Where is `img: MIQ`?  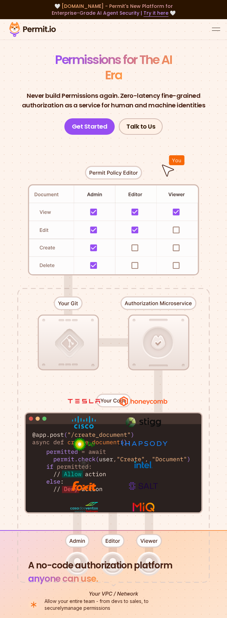 img: MIQ is located at coordinates (143, 507).